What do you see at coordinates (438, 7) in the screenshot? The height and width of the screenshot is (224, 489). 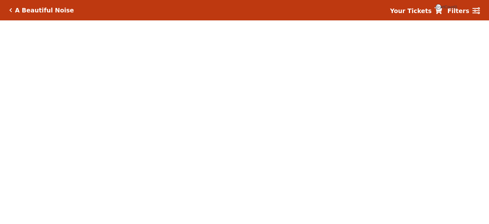 I see `span: {{cartCount}}` at bounding box center [438, 7].